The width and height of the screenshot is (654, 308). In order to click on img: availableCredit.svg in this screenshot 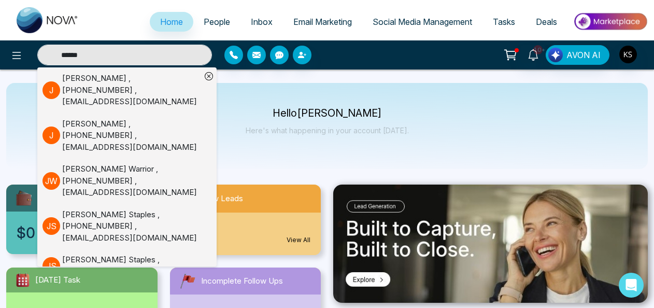, I will do `click(24, 198)`.